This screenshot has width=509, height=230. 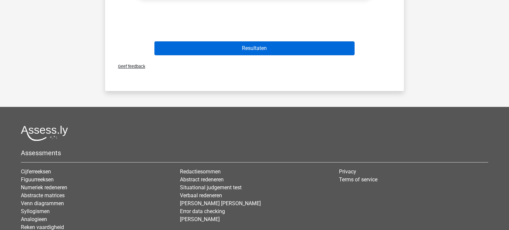 What do you see at coordinates (348, 172) in the screenshot?
I see `a: Privacy` at bounding box center [348, 172].